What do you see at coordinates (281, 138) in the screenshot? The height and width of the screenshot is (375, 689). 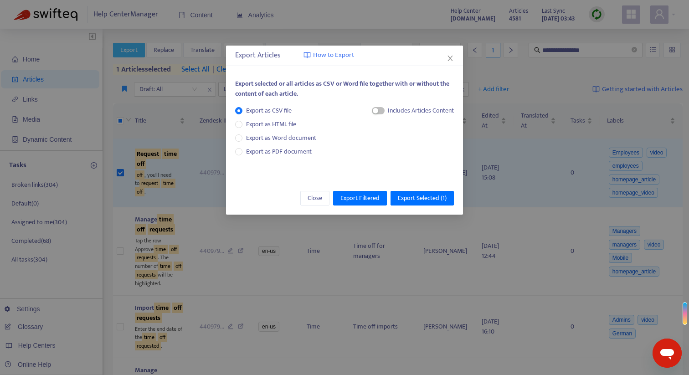 I see `span: Export as Word document` at bounding box center [281, 138].